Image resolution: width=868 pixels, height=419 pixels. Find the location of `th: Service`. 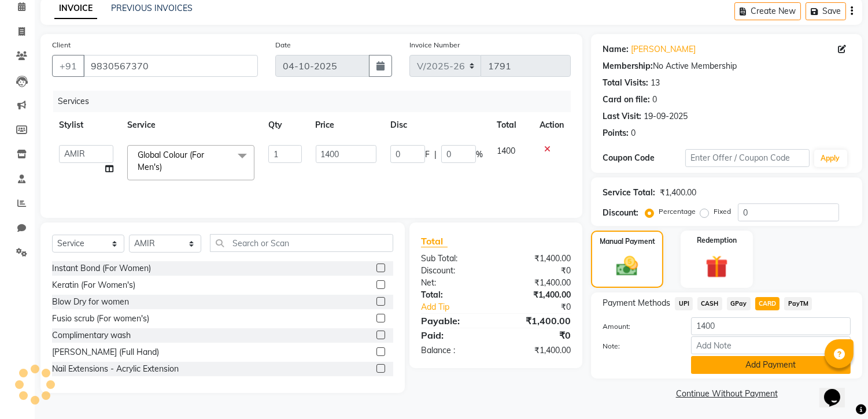

th: Service is located at coordinates (191, 125).